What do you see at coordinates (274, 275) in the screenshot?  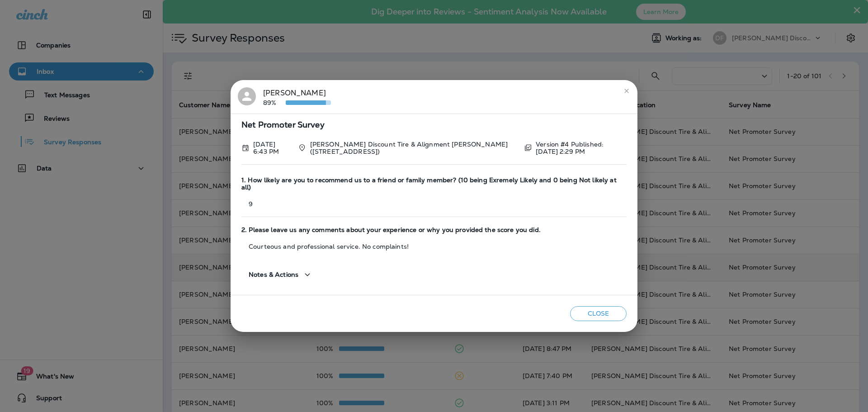 I see `span: Notes & Actions` at bounding box center [274, 275].